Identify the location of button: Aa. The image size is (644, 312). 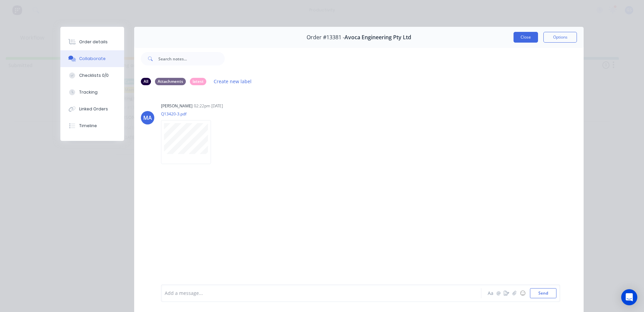
(490, 293).